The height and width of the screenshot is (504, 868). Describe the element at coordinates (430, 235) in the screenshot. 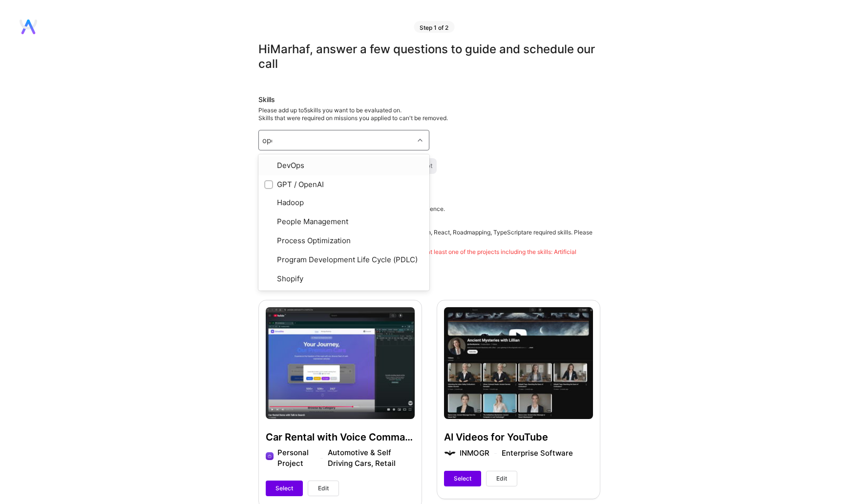

I see `div: Please select projects that best represent your skills and experience. Be prepared to discuss the...` at that location.